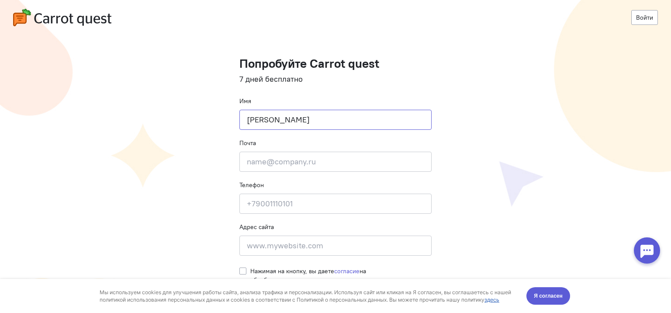  I want to click on button: Я согласен, so click(548, 17).